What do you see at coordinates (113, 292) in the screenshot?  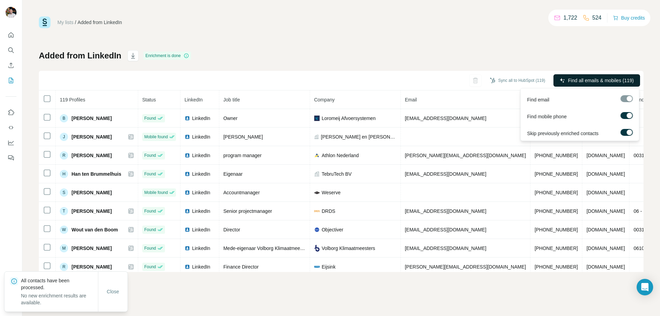 I see `button: Close` at bounding box center [113, 292].